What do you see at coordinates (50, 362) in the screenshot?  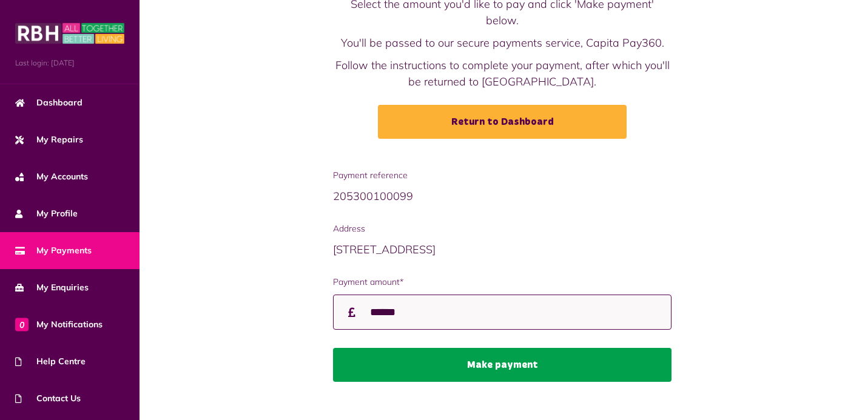 I see `span: Help Centre` at bounding box center [50, 362].